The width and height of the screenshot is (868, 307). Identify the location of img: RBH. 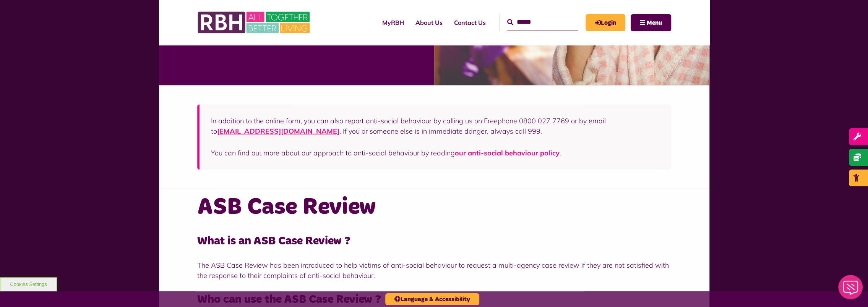
(255, 22).